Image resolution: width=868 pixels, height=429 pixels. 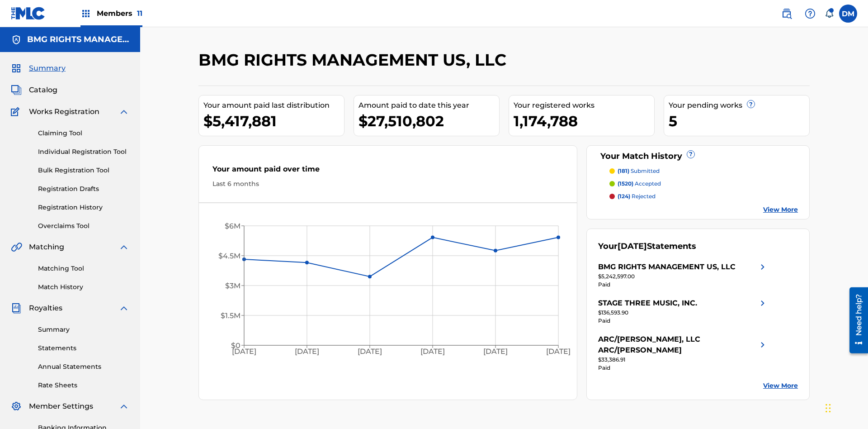 What do you see at coordinates (683, 359) in the screenshot?
I see `div: $33,386.91` at bounding box center [683, 359].